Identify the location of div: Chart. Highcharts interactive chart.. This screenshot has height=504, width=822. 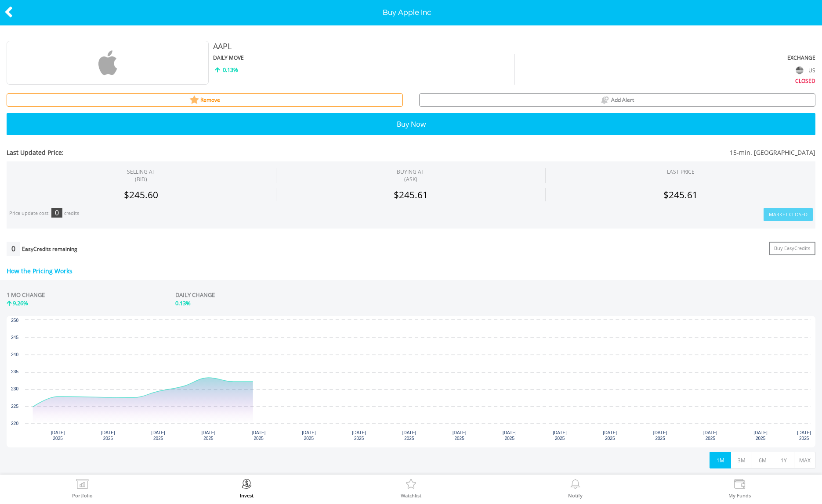
(411, 382).